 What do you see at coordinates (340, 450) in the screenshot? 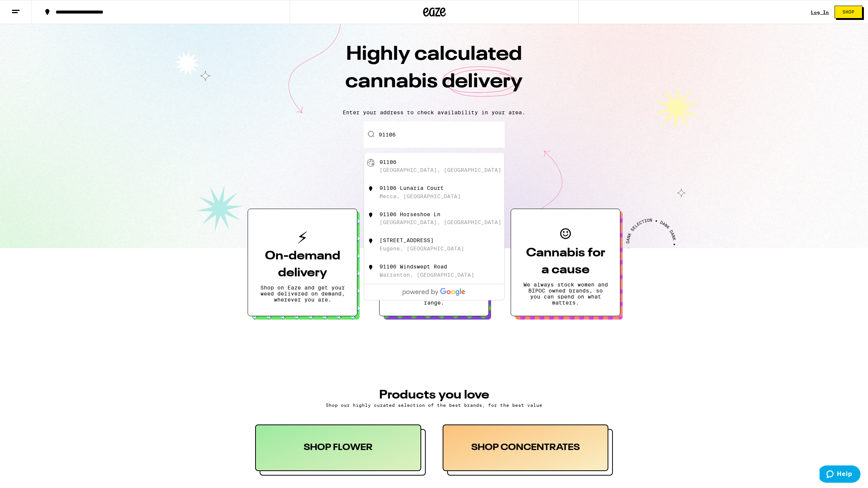
I see `button: SHOP FLOWER` at bounding box center [340, 450].